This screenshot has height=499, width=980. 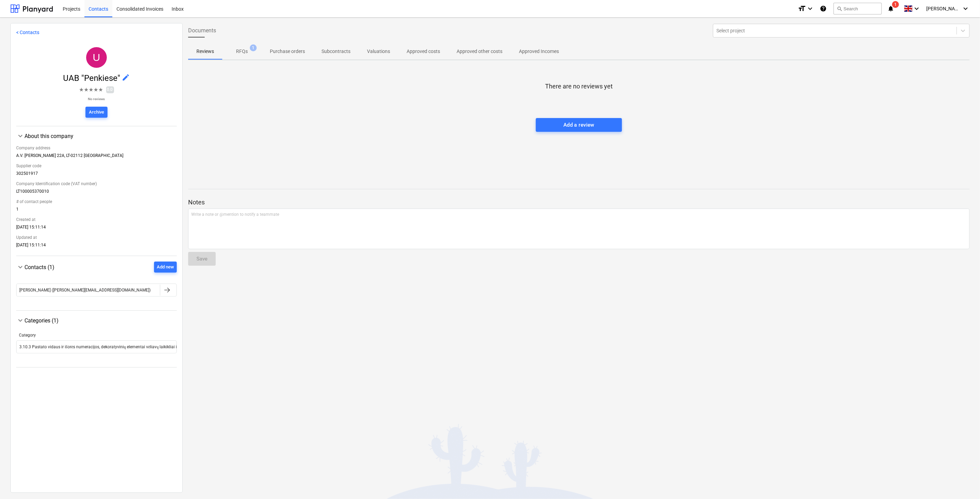 What do you see at coordinates (578, 202) in the screenshot?
I see `p: Notes` at bounding box center [578, 202].